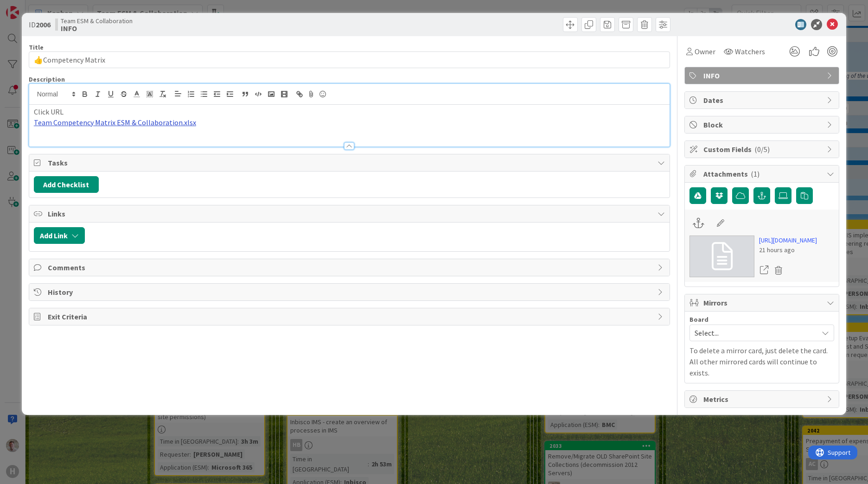 This screenshot has height=484, width=868. I want to click on span: History, so click(350, 292).